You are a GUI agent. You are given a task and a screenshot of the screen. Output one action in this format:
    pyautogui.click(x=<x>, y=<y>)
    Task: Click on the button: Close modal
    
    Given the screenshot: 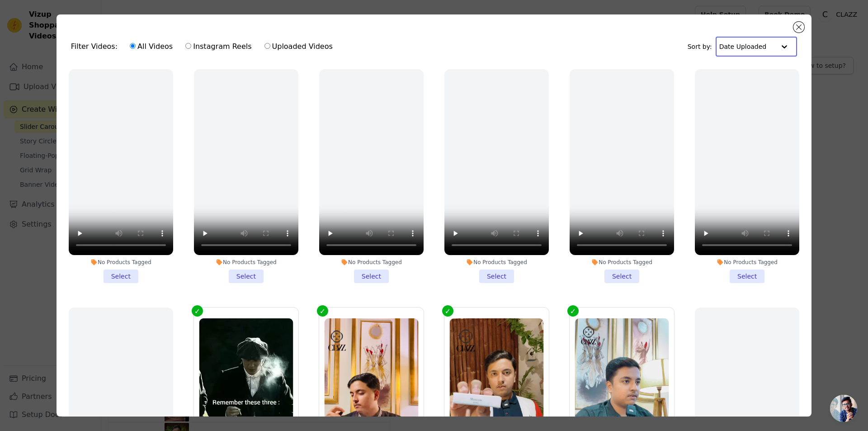 What is the action you would take?
    pyautogui.click(x=799, y=27)
    